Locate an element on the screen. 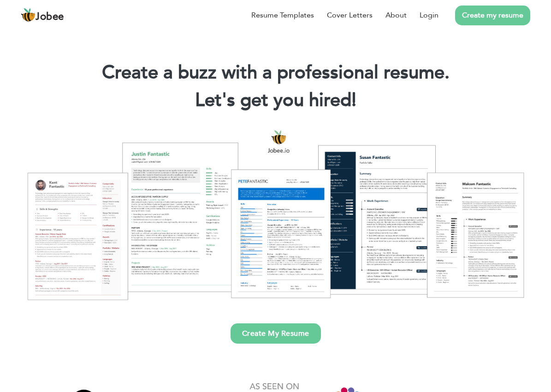 This screenshot has height=392, width=551. h1: Create a buzz with a professional resume. is located at coordinates (276, 73).